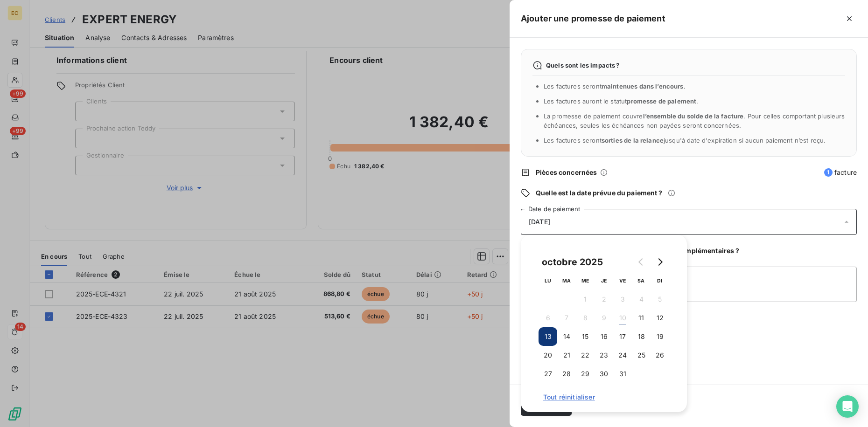  What do you see at coordinates (848, 407) in the screenshot?
I see `div: Open Intercom Messenger` at bounding box center [848, 407].